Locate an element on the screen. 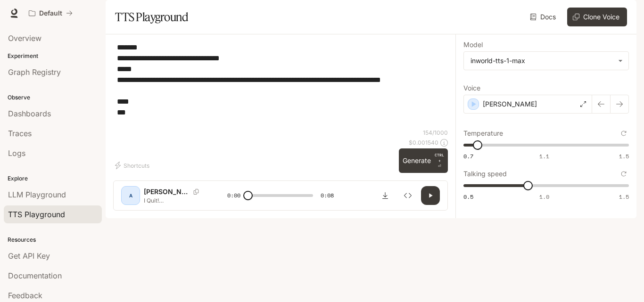 This screenshot has width=644, height=302. span: 1.1 is located at coordinates (544, 156).